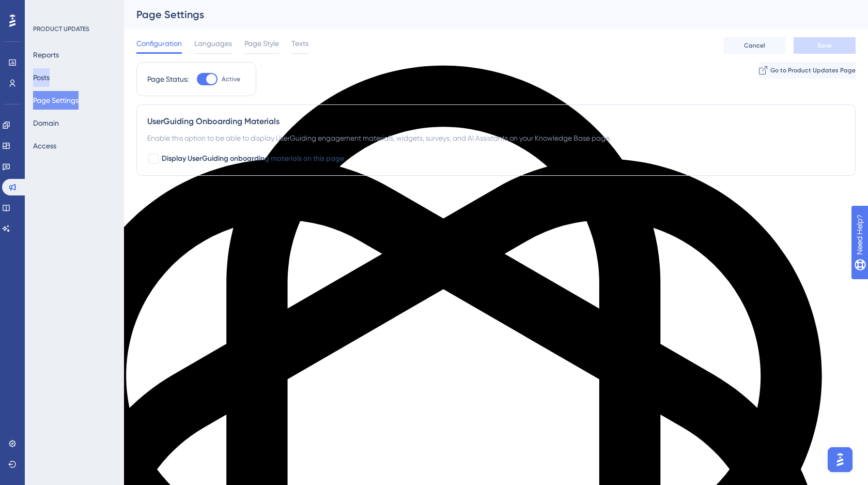 This screenshot has height=485, width=868. What do you see at coordinates (483, 15) in the screenshot?
I see `div: Page Settings` at bounding box center [483, 15].